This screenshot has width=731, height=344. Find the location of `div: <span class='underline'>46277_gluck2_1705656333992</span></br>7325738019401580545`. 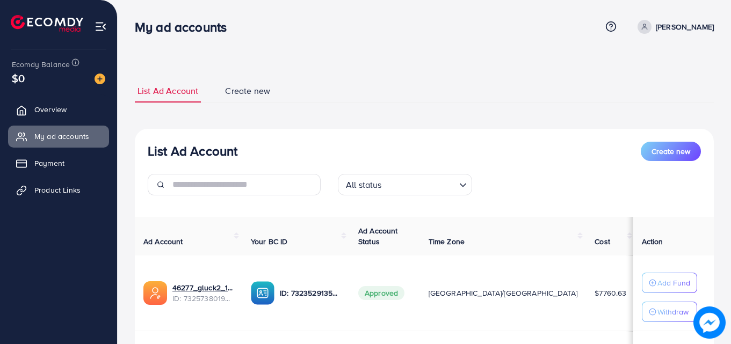

div: <span class='underline'>46277_gluck2_1705656333992</span></br>7325738019401580545 is located at coordinates (203, 293).